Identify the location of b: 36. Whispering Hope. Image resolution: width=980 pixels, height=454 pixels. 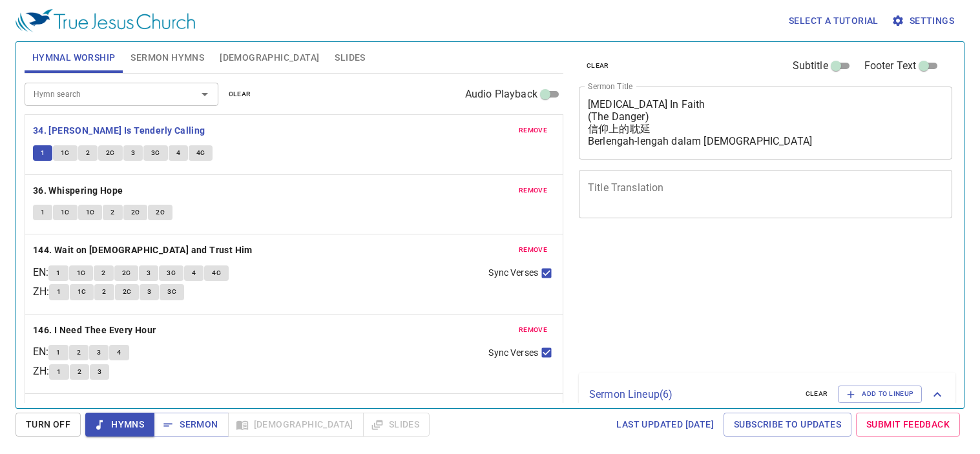
(78, 190).